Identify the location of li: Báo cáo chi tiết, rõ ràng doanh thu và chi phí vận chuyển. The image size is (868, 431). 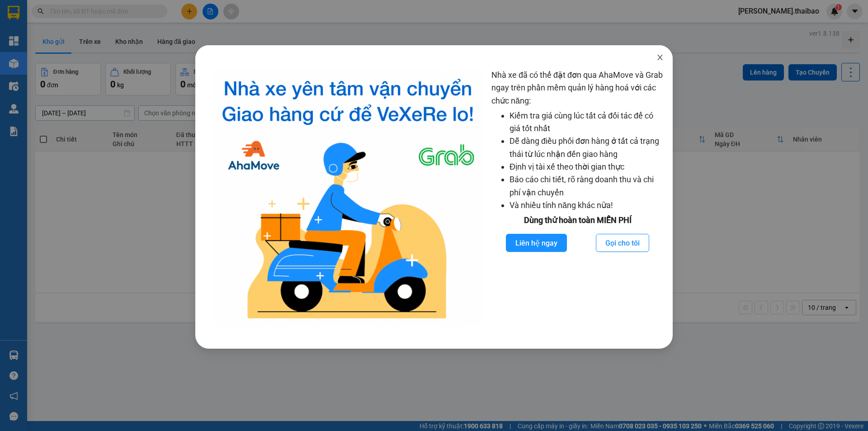
(587, 186).